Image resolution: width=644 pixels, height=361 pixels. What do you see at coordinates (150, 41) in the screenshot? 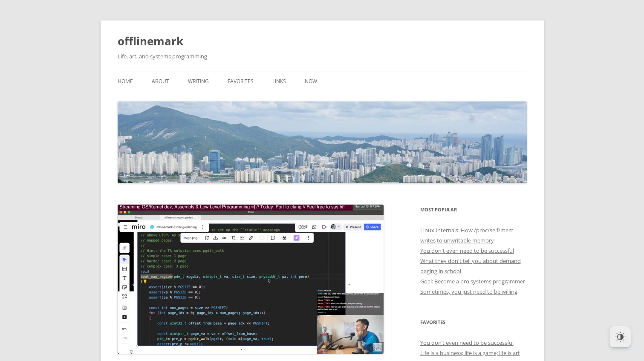
I see `a: offlinemark` at bounding box center [150, 41].